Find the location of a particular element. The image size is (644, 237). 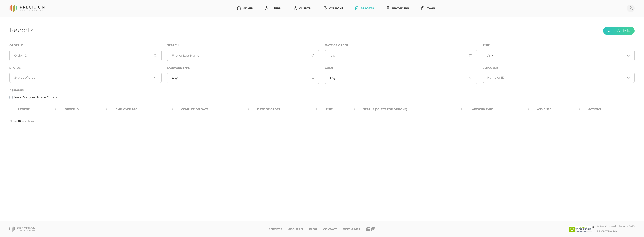

a: Clients is located at coordinates (302, 8).